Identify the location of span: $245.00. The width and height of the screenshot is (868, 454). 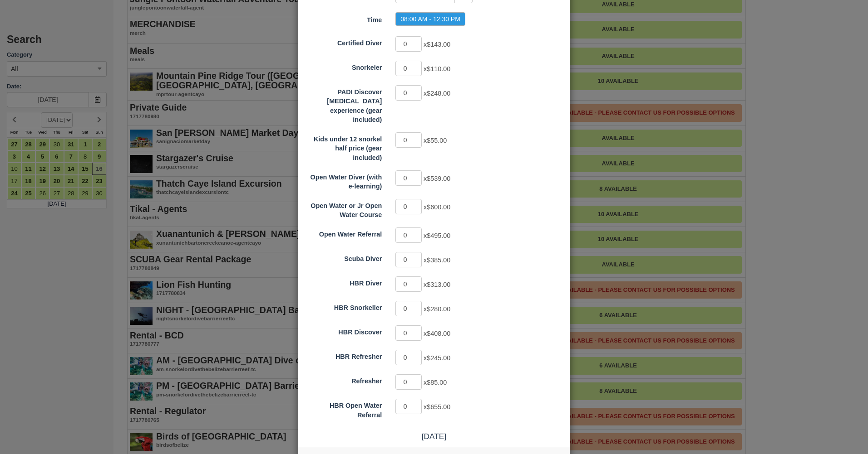
(438, 358).